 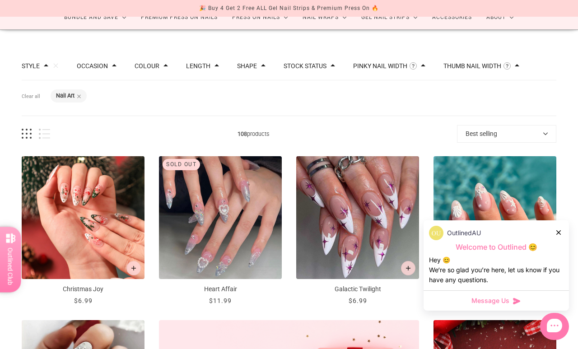 What do you see at coordinates (464, 233) in the screenshot?
I see `p: OutlinedAU` at bounding box center [464, 233].